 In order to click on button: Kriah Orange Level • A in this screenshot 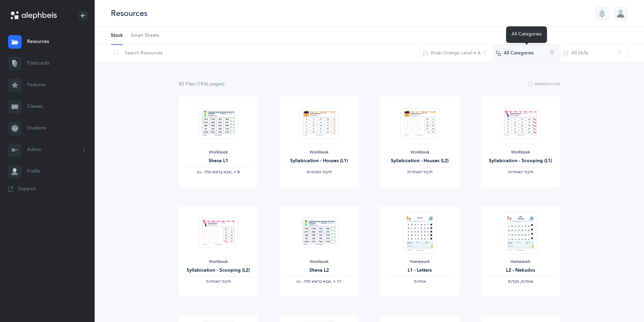, I will do `click(456, 53)`.